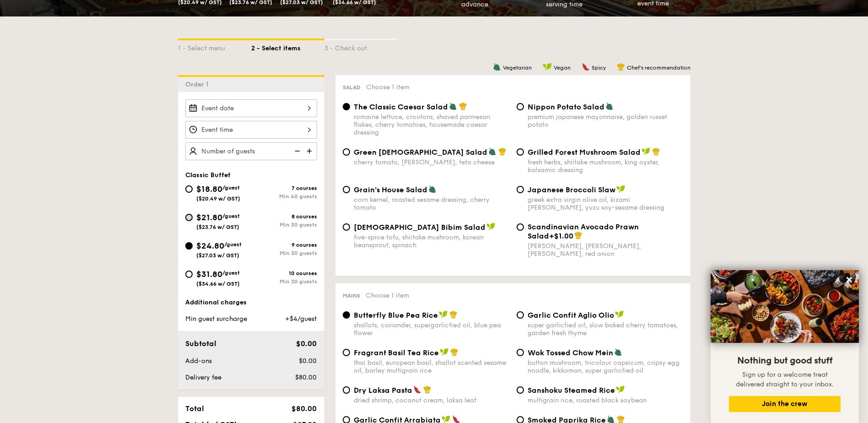 The width and height of the screenshot is (868, 423). I want to click on input: Wok Tossed Chow Meinbutton mushroom, tricolour capsicum, cripsy egg noodle, kikkoman, super garli..., so click(520, 352).